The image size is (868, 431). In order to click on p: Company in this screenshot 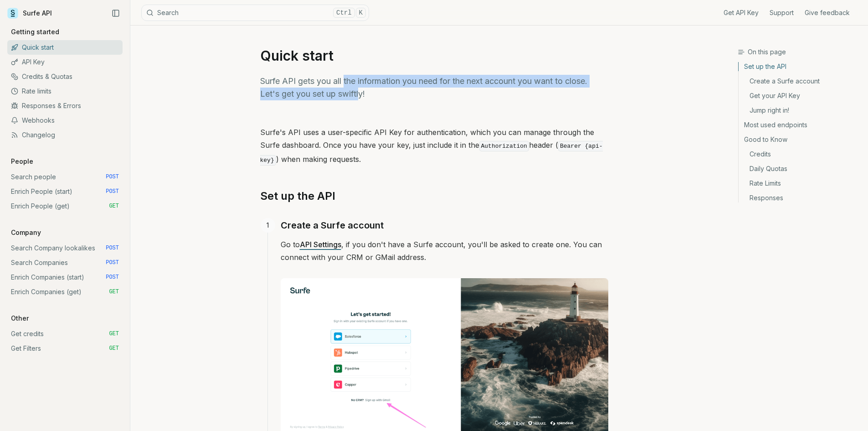, I will do `click(26, 232)`.